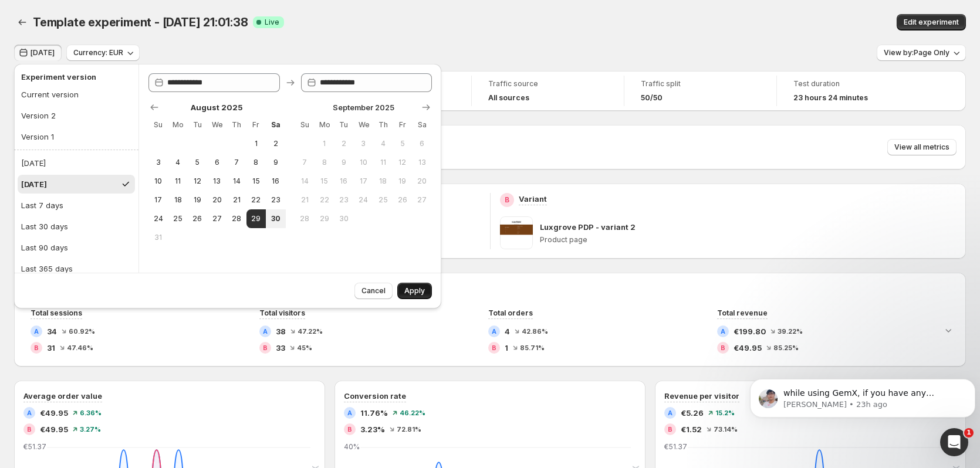  Describe the element at coordinates (74, 136) in the screenshot. I see `button: Version 1` at that location.